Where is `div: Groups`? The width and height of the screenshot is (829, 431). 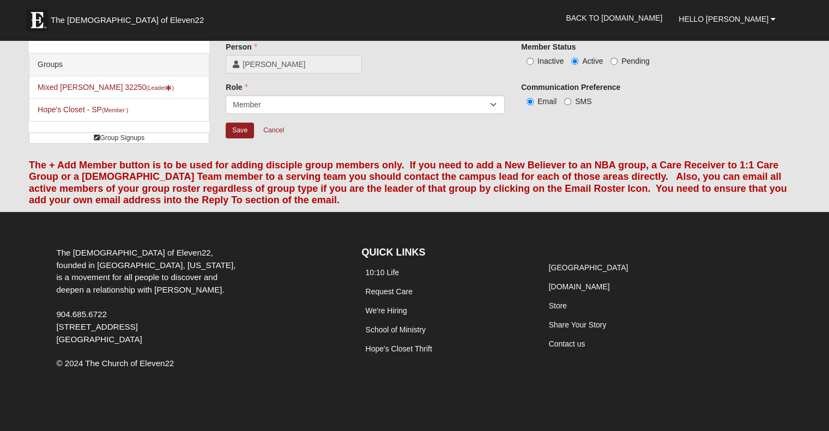
div: Groups is located at coordinates (119, 65).